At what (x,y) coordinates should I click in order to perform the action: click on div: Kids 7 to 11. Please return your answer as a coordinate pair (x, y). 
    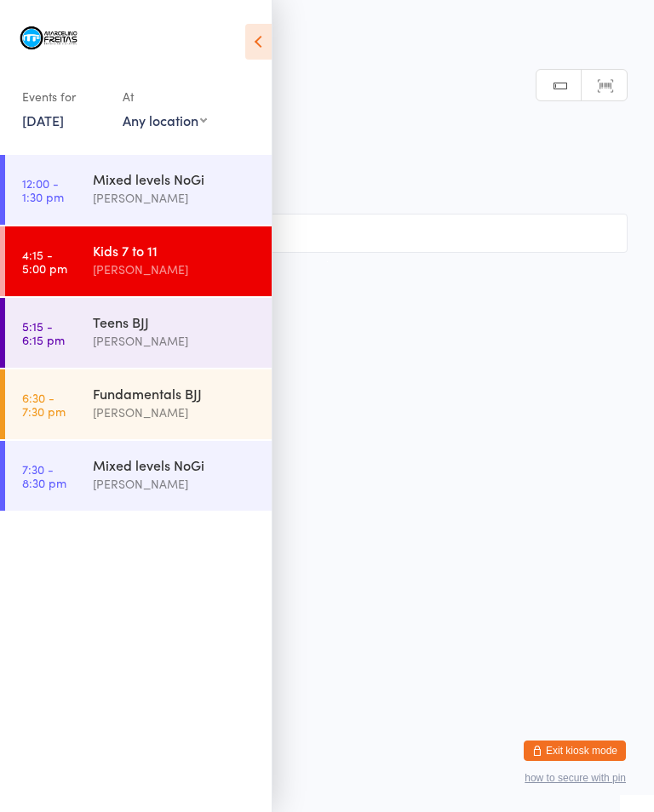
    Looking at the image, I should click on (175, 250).